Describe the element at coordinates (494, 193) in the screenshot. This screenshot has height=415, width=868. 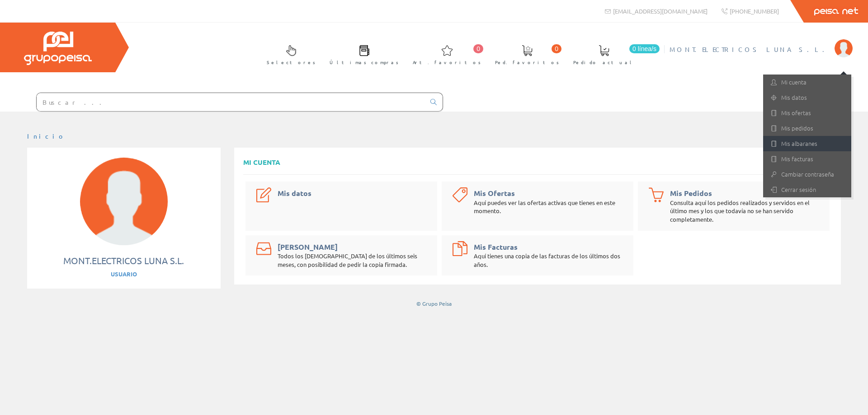
I see `a: Mis Ofertas` at that location.